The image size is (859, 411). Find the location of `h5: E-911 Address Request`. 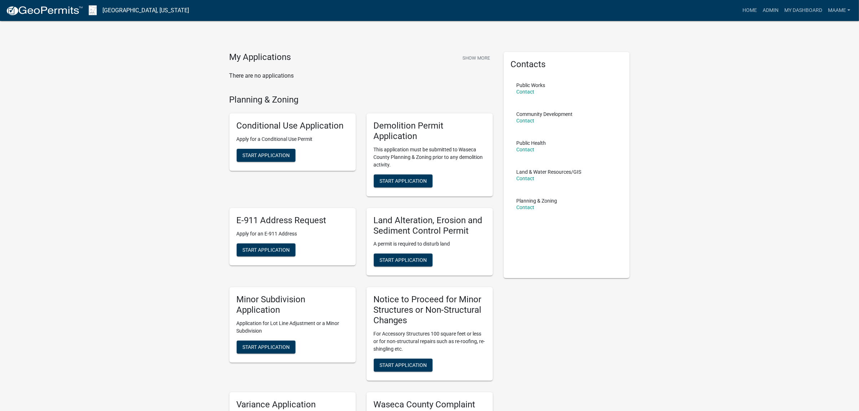

h5: E-911 Address Request is located at coordinates (293, 220).